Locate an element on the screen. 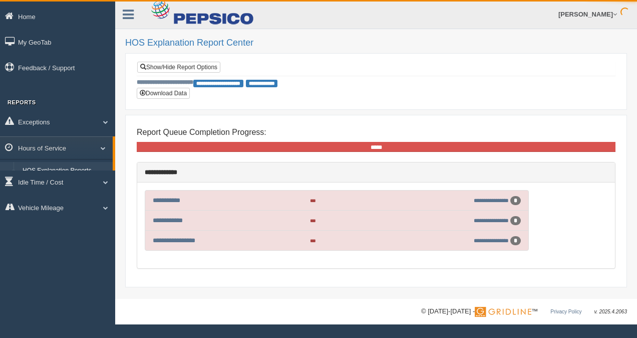 This screenshot has width=637, height=338. span: v. 2025.4.2063 is located at coordinates (611, 311).